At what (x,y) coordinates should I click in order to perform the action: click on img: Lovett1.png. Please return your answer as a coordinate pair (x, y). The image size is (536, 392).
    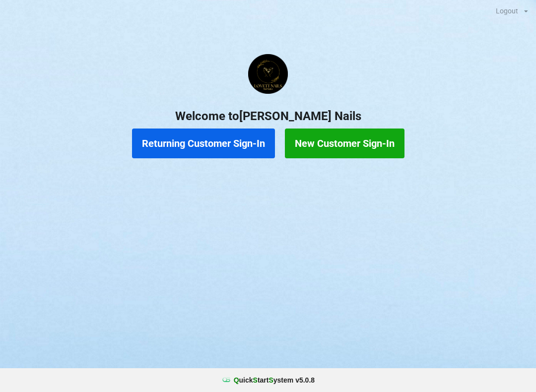
    Looking at the image, I should click on (268, 74).